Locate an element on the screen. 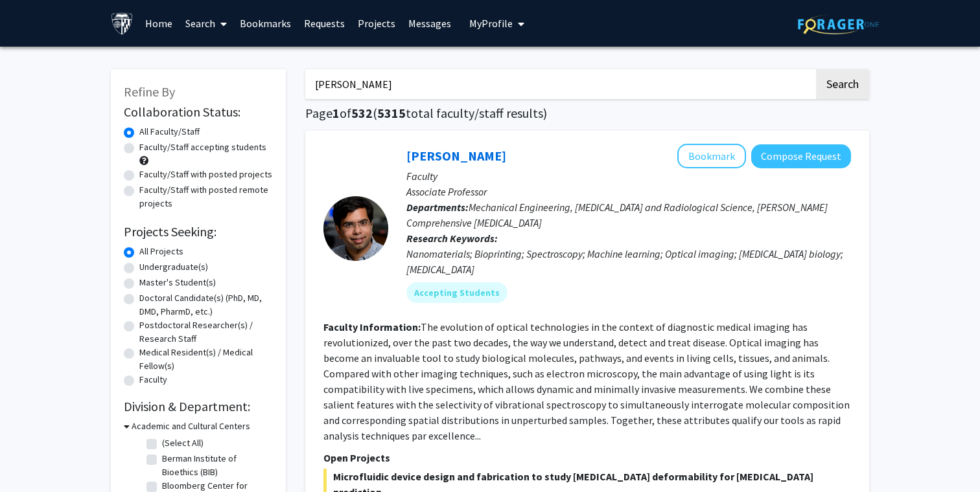 The width and height of the screenshot is (980, 492). button: Search is located at coordinates (843, 84).